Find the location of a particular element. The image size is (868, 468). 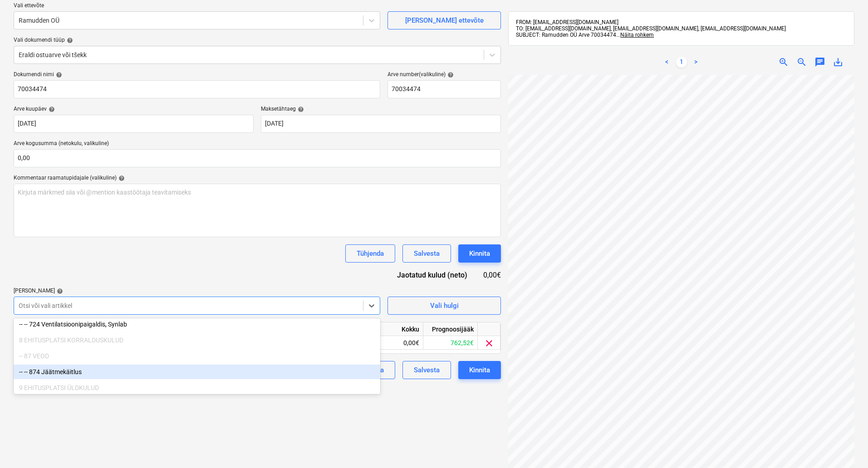

button: Tühjenda is located at coordinates (370, 254).